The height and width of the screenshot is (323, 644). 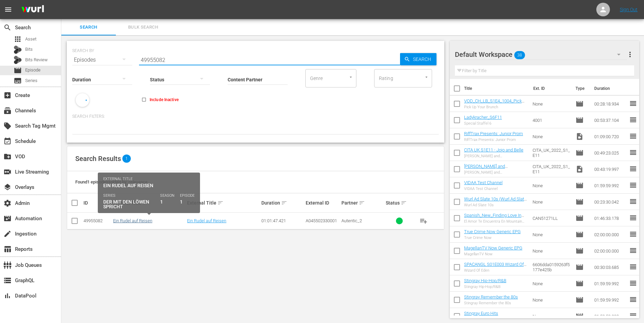 What do you see at coordinates (551, 218) in the screenshot?
I see `td: CAN51271LL` at bounding box center [551, 218].